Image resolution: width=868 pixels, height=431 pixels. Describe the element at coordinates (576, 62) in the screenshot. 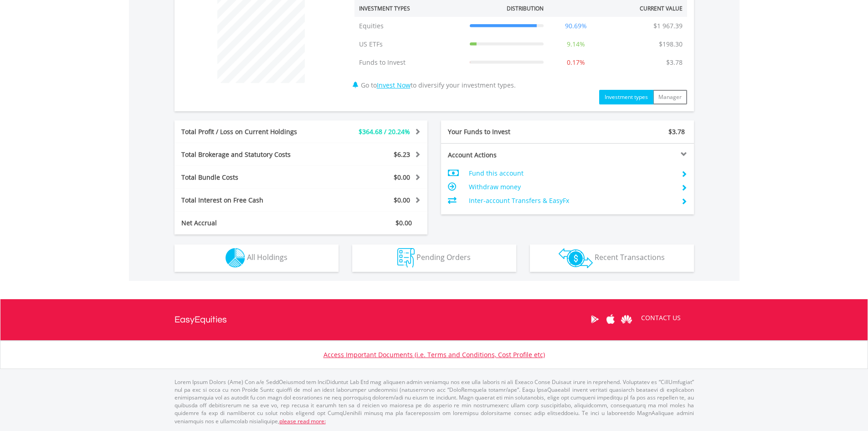

I see `td: 0.17%` at that location.